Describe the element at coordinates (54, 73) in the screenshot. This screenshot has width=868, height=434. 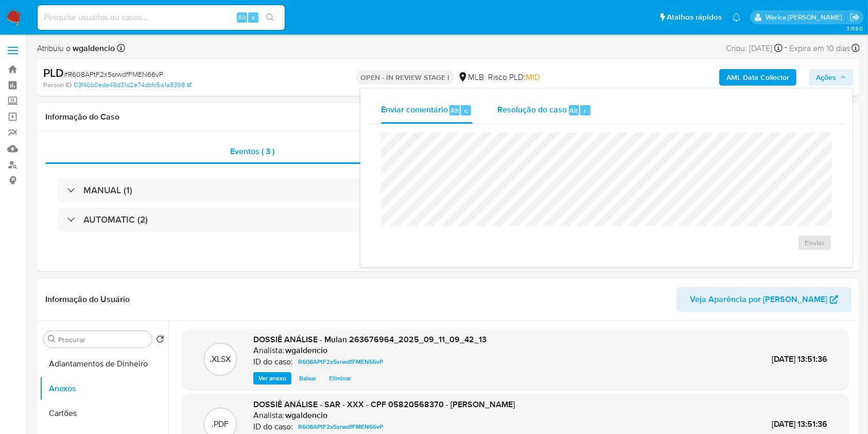
I see `b: PLD` at that location.